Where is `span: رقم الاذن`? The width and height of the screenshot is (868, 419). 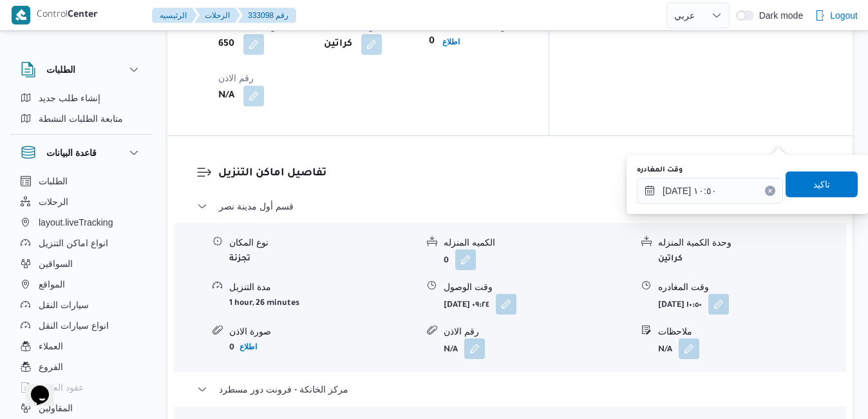 span: رقم الاذن is located at coordinates (236, 78).